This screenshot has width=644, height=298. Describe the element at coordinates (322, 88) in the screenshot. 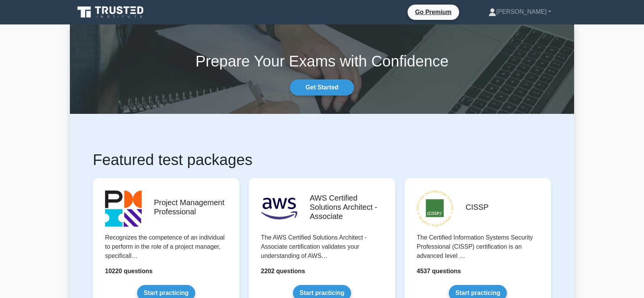

I see `a: Get Started` at that location.